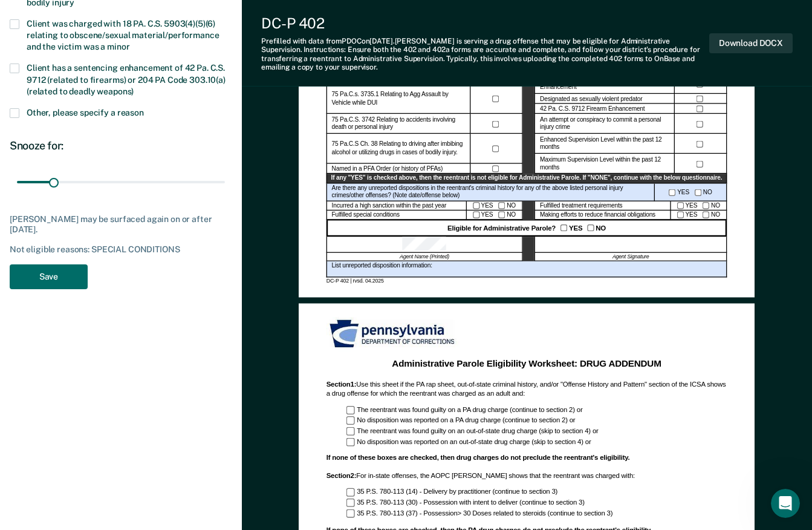 This screenshot has height=530, width=812. I want to click on div: Making efforts to reduce financial obligations, so click(603, 215).